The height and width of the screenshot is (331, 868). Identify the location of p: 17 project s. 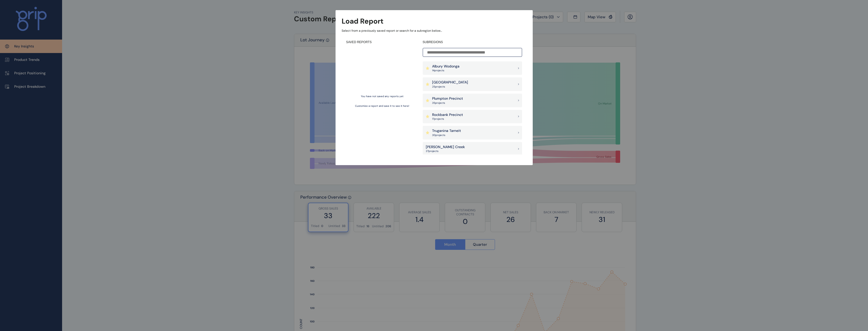
(447, 119).